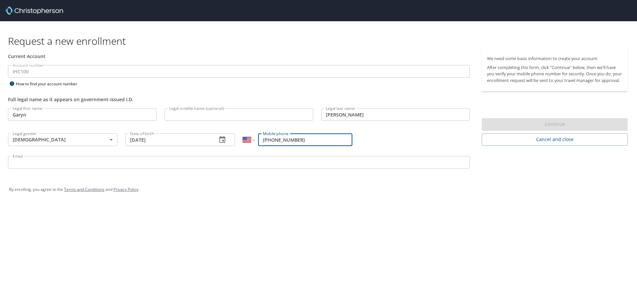 This screenshot has width=637, height=305. I want to click on button: Cancel and close, so click(554, 139).